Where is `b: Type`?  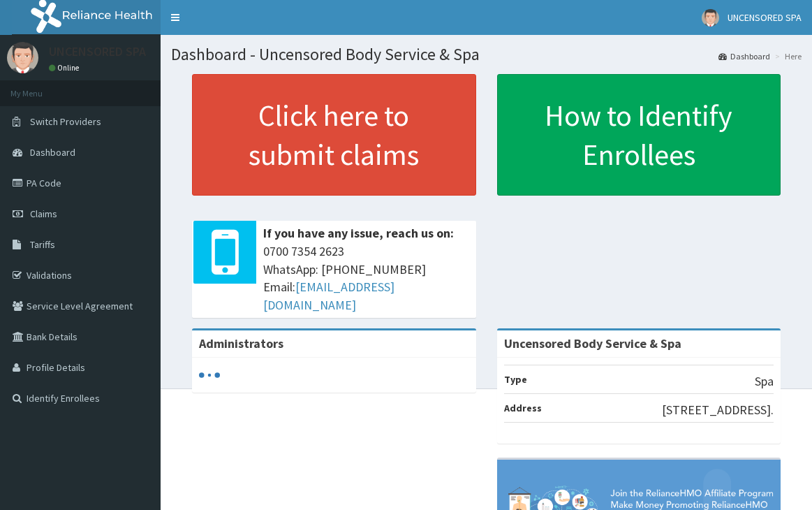
b: Type is located at coordinates (515, 379).